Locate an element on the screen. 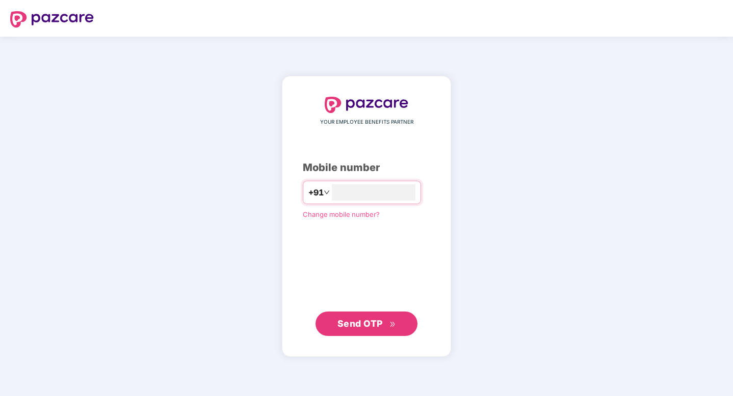  button: Send OTPdouble-right is located at coordinates (366, 324).